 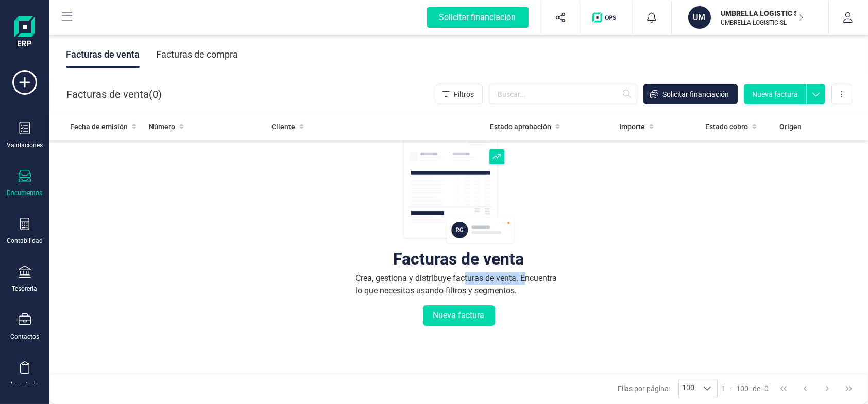 I want to click on div: Facturas de compra, so click(x=197, y=55).